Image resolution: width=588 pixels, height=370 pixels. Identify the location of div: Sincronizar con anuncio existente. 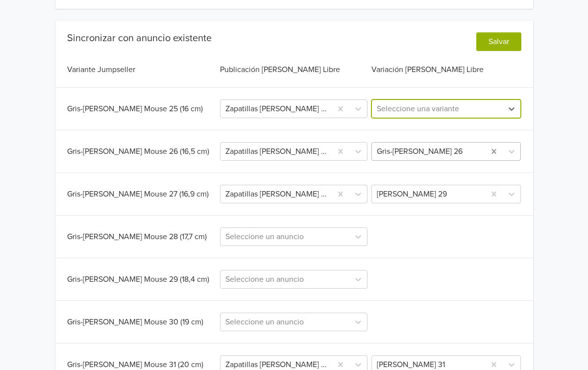
(139, 39).